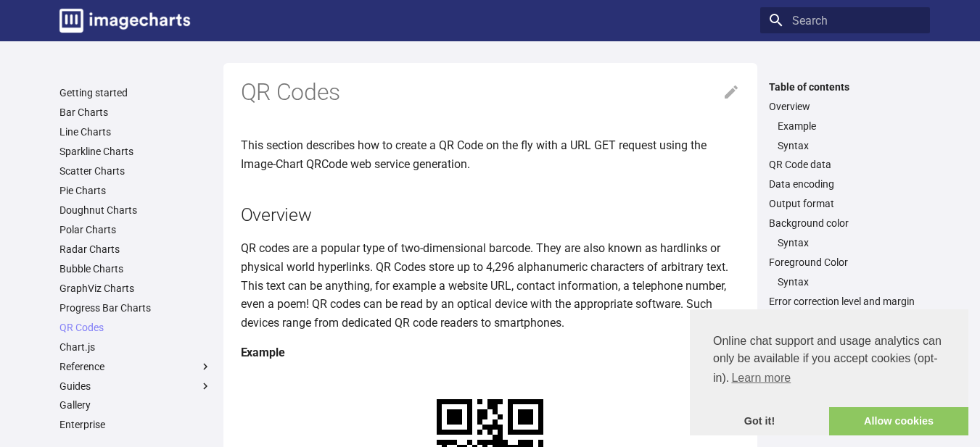  Describe the element at coordinates (136, 249) in the screenshot. I see `a: Radar Charts` at that location.